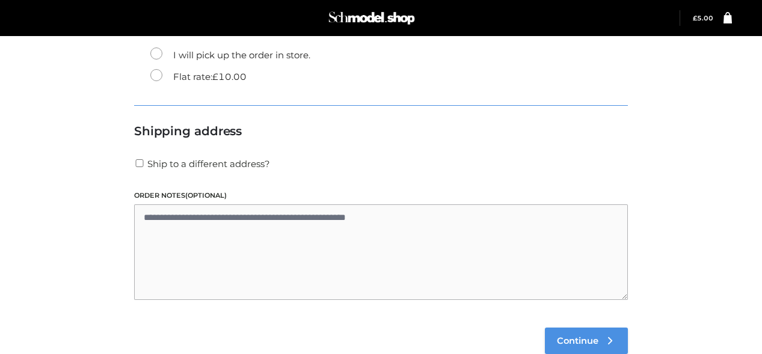 The image size is (762, 354). Describe the element at coordinates (229, 76) in the screenshot. I see `bdi: 10.00` at that location.